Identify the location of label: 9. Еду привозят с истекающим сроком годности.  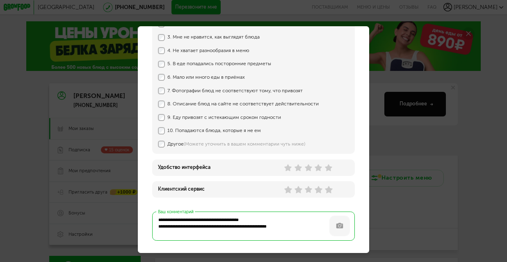
(250, 118).